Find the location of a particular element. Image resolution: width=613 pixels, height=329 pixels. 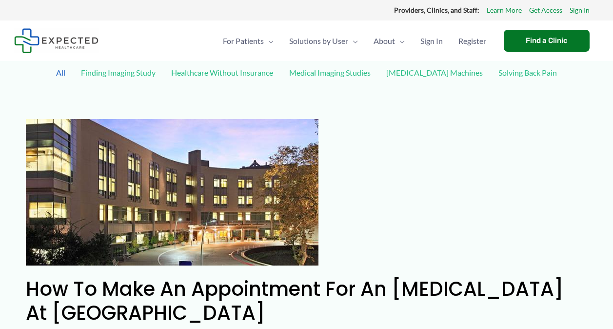

a: Register is located at coordinates (472, 41).